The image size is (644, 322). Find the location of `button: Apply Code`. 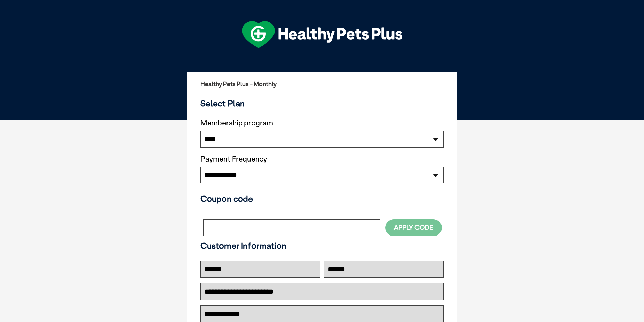

button: Apply Code is located at coordinates (414, 227).